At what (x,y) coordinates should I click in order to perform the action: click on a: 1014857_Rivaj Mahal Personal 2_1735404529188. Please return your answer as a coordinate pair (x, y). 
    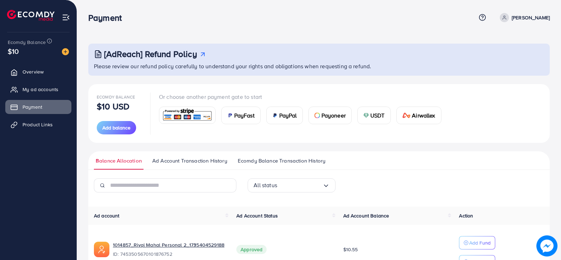
    Looking at the image, I should click on (169, 245).